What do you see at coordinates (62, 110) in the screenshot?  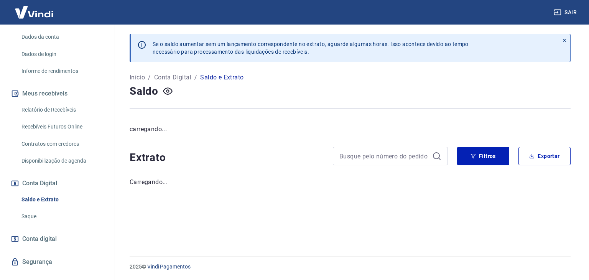 I see `a: Relatório de Recebíveis` at bounding box center [62, 110].